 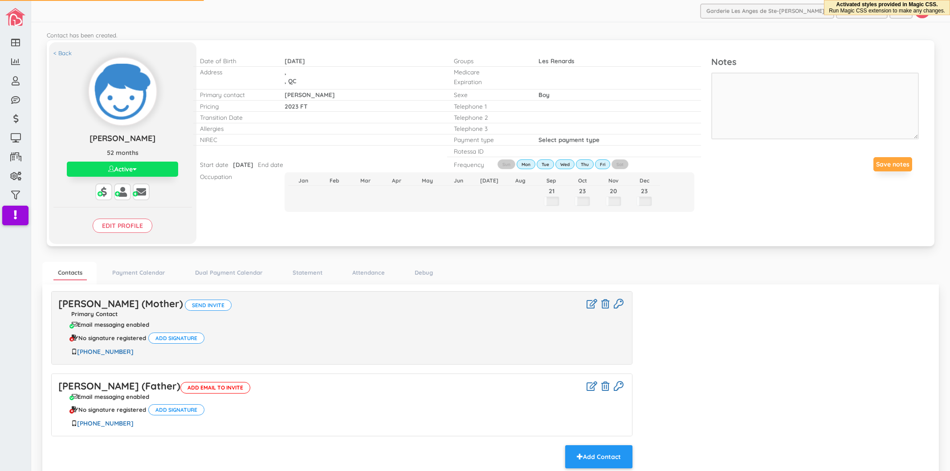 I want to click on th: Aug, so click(x=521, y=181).